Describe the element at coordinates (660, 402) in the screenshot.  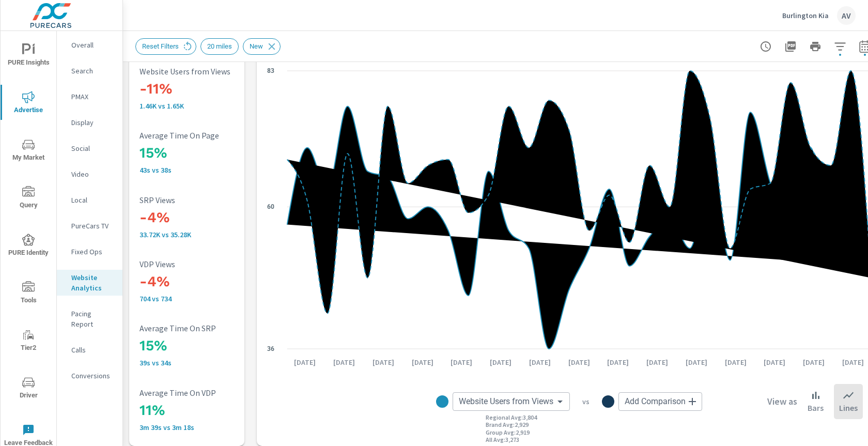
I see `div: Add Comparison` at that location.